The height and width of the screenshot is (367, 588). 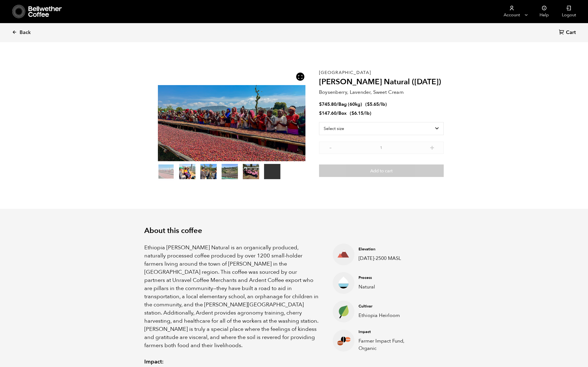 What do you see at coordinates (154, 362) in the screenshot?
I see `strong: Impact:` at bounding box center [154, 362].